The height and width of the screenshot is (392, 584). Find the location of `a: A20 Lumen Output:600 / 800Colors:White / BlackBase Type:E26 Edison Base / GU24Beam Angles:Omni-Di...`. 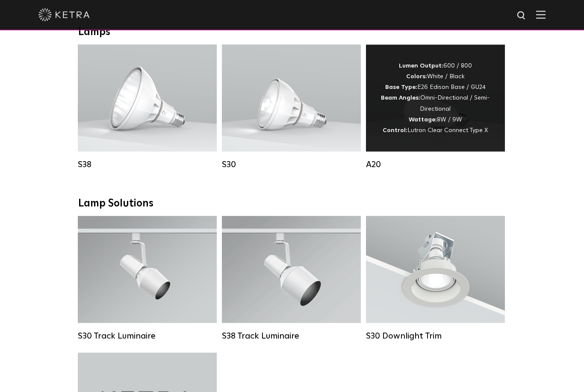

a: A20 Lumen Output:600 / 800Colors:White / BlackBase Type:E26 Edison Base / GU24Beam Angles:Omni-Di... is located at coordinates (435, 107).